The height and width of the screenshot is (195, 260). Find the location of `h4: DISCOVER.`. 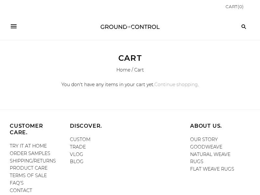

h4: DISCOVER. is located at coordinates (95, 126).